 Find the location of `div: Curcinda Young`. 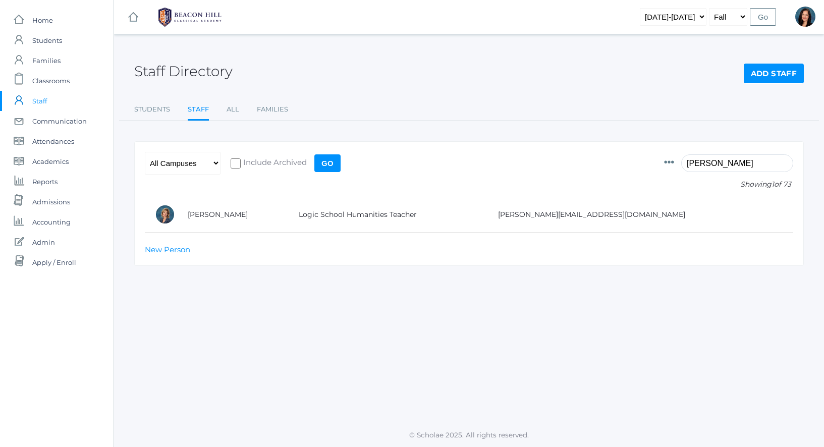

div: Curcinda Young is located at coordinates (806, 17).